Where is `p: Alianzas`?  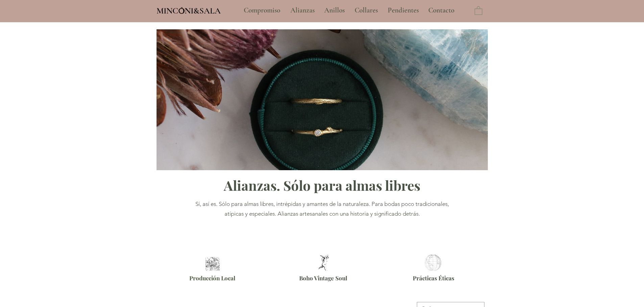 p: Alianzas is located at coordinates (302, 11).